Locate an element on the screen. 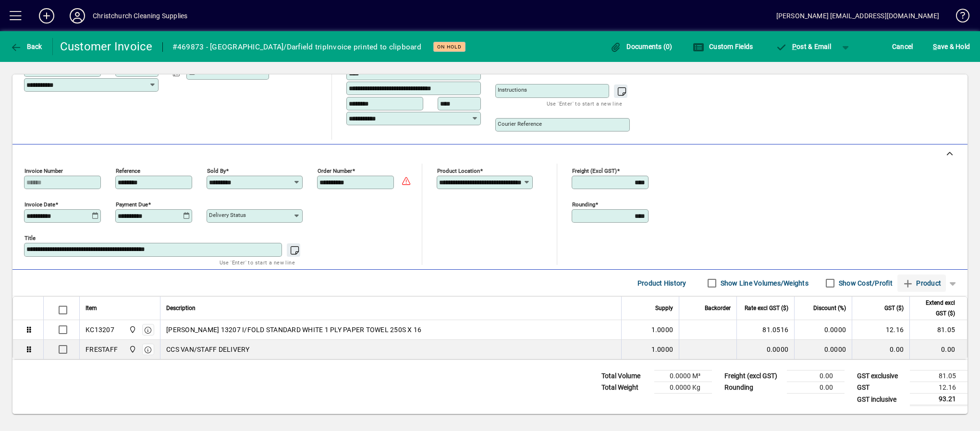 The width and height of the screenshot is (980, 431). mat-label: Rounding is located at coordinates (583, 204).